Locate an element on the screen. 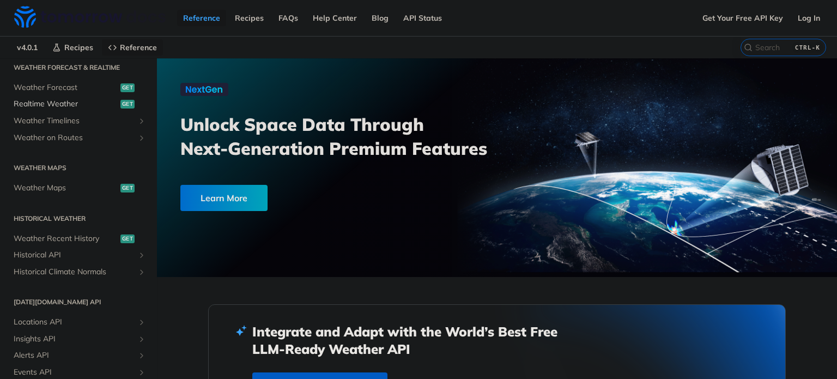 The image size is (837, 379). h2: Integrate and Adapt with the World’s Best Free LLM-Ready Weather API is located at coordinates (413, 340).